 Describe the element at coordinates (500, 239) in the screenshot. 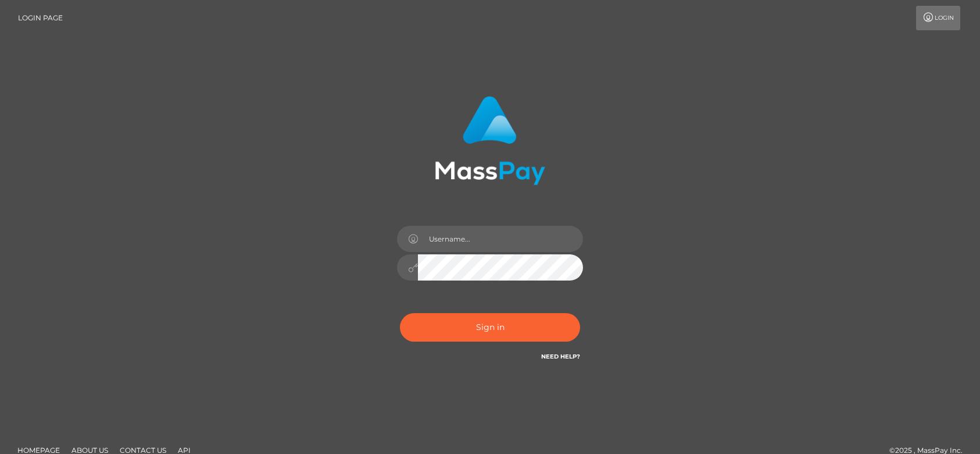

I see `input: Username...` at that location.